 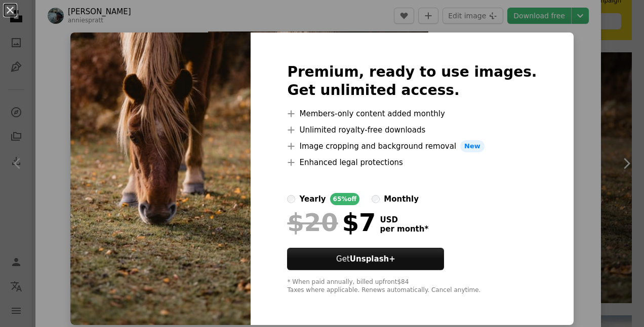 I want to click on input: monthly, so click(x=376, y=199).